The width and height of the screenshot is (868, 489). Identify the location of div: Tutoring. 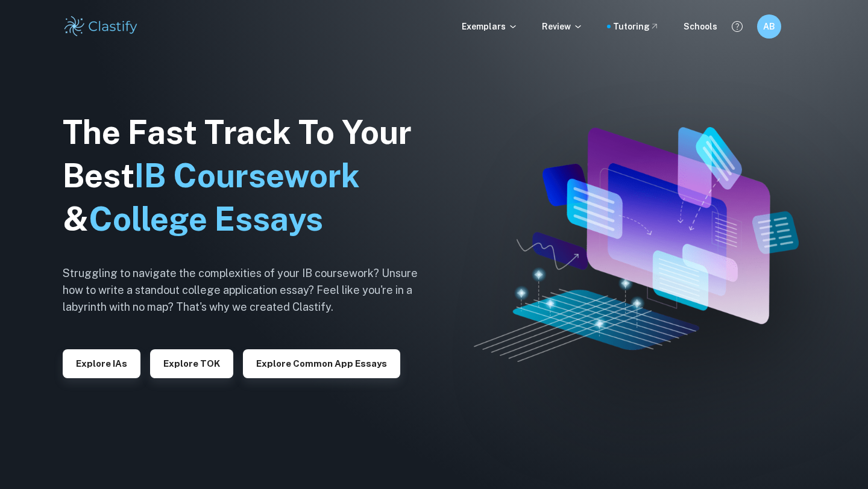
(636, 26).